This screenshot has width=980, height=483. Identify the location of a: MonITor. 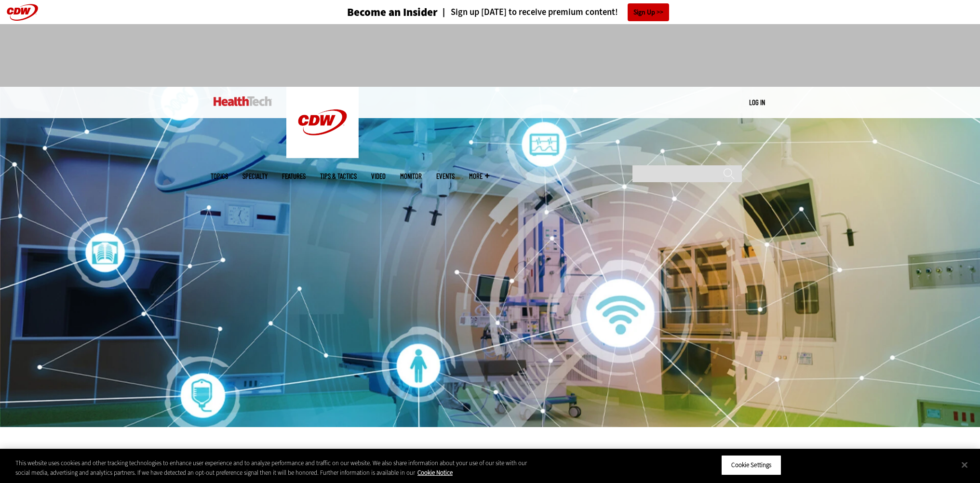
(411, 176).